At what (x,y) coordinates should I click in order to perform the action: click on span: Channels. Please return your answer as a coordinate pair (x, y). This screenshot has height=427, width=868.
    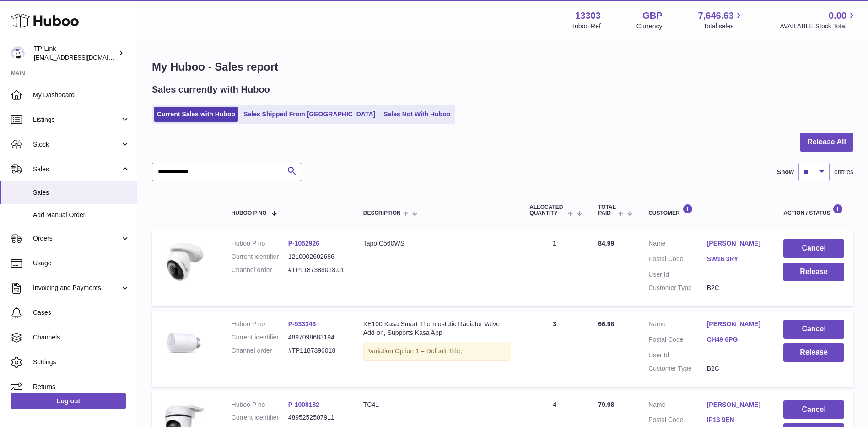
    Looking at the image, I should click on (81, 337).